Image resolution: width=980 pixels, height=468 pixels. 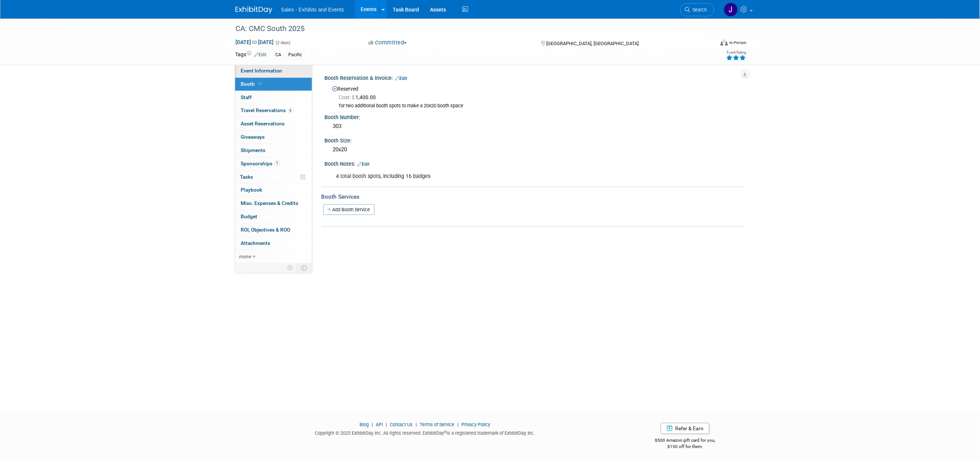 What do you see at coordinates (273, 84) in the screenshot?
I see `a: Booth` at bounding box center [273, 84].